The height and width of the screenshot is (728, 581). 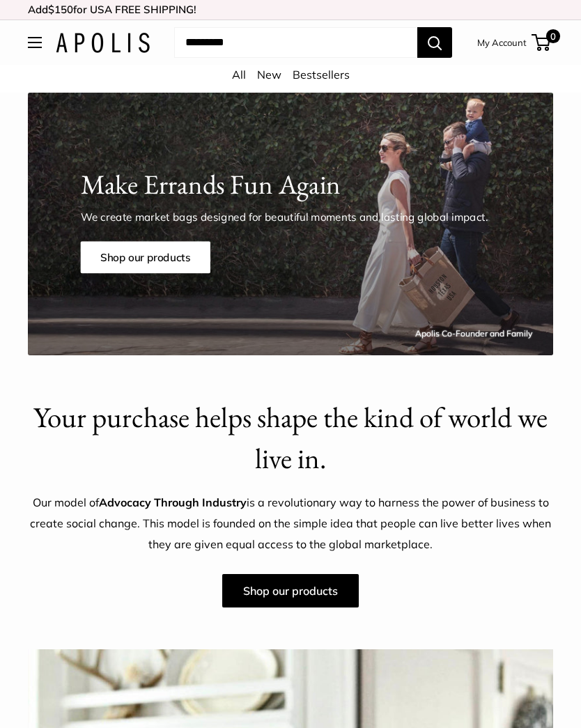 What do you see at coordinates (239, 74) in the screenshot?
I see `a: All` at bounding box center [239, 74].